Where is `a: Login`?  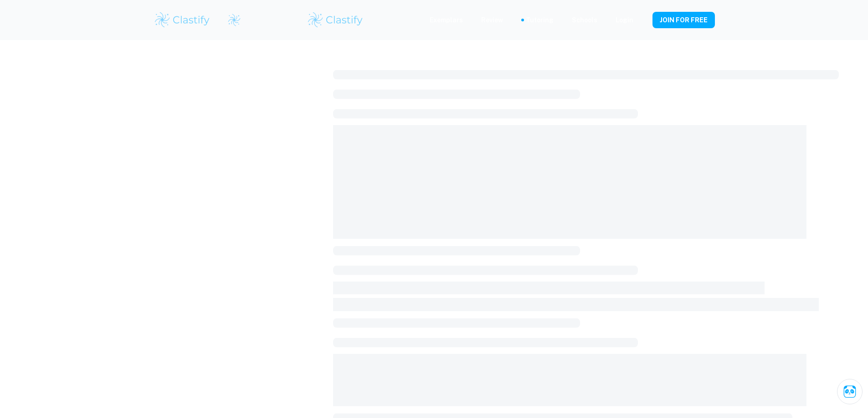
a: Login is located at coordinates (624, 20).